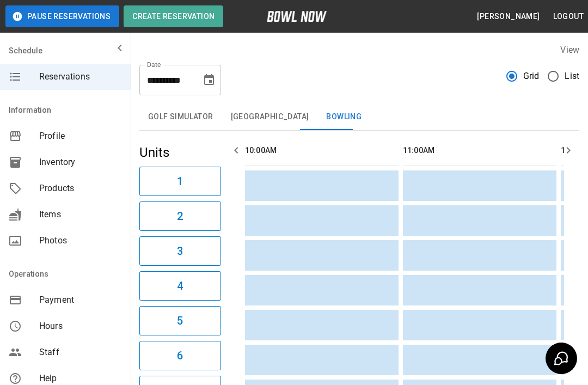  What do you see at coordinates (81, 163) in the screenshot?
I see `span: Inventory` at bounding box center [81, 163].